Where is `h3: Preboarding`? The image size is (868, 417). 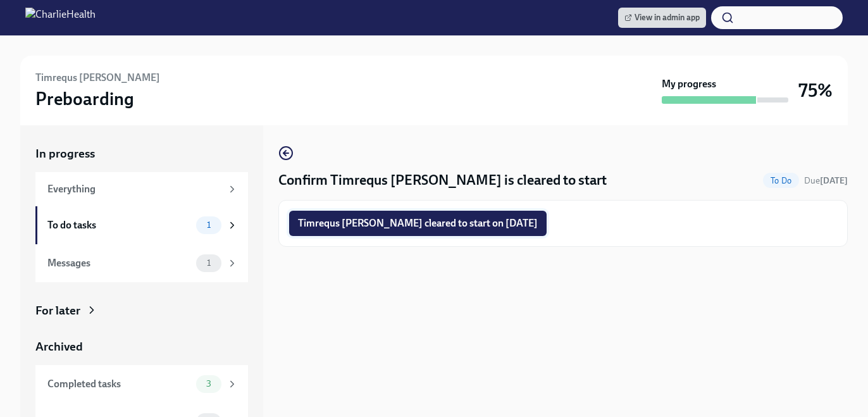
h3: Preboarding is located at coordinates (85, 99).